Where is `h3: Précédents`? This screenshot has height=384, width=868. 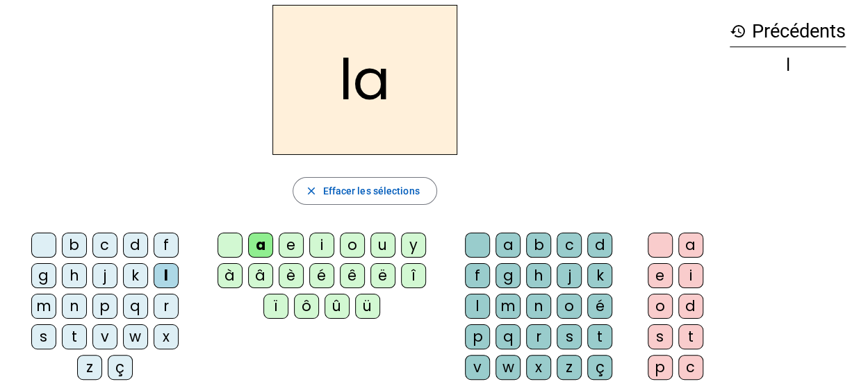
h3: Précédents is located at coordinates (787, 31).